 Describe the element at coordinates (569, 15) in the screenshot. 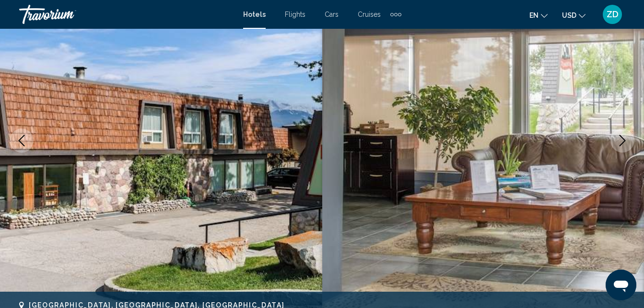

I see `span: USD` at that location.